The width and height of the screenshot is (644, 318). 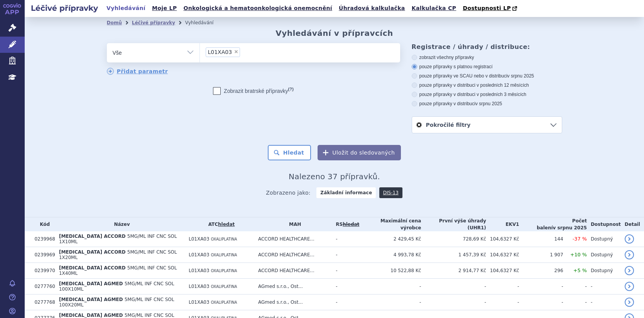 I want to click on a: Kalkulačka CP, so click(x=434, y=8).